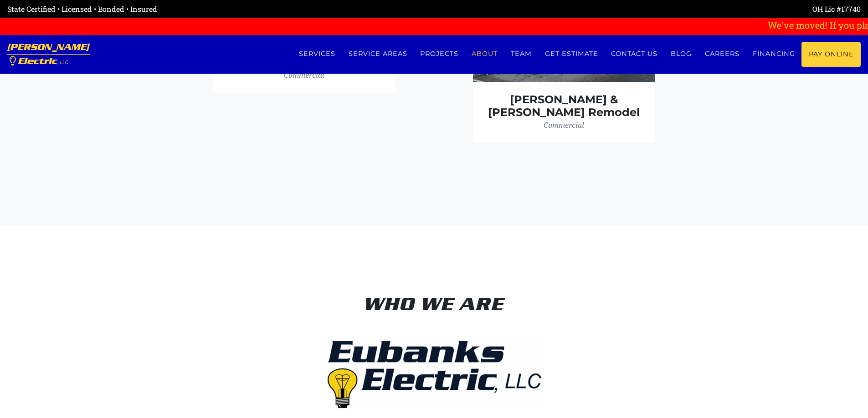 The image size is (868, 418). What do you see at coordinates (434, 304) in the screenshot?
I see `h2: Who we are` at bounding box center [434, 304].